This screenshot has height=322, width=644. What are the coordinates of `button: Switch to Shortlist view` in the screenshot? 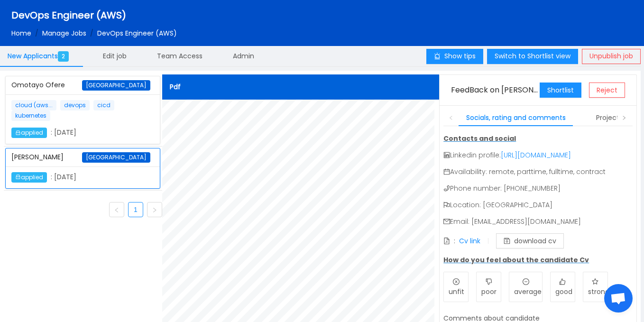 It's located at (533, 56).